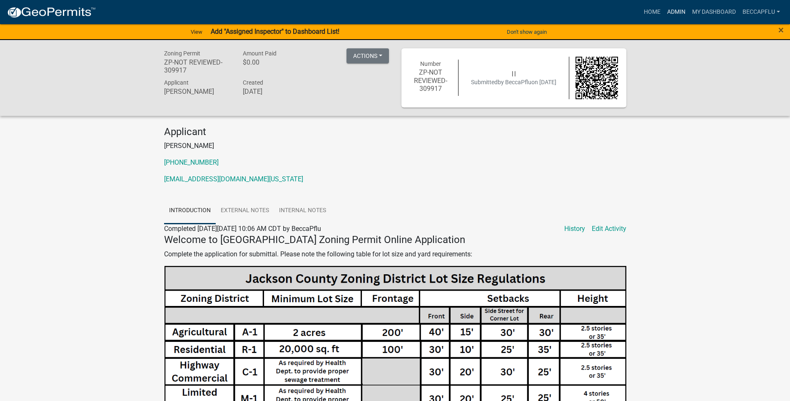 Image resolution: width=790 pixels, height=401 pixels. I want to click on a: Admin, so click(677, 12).